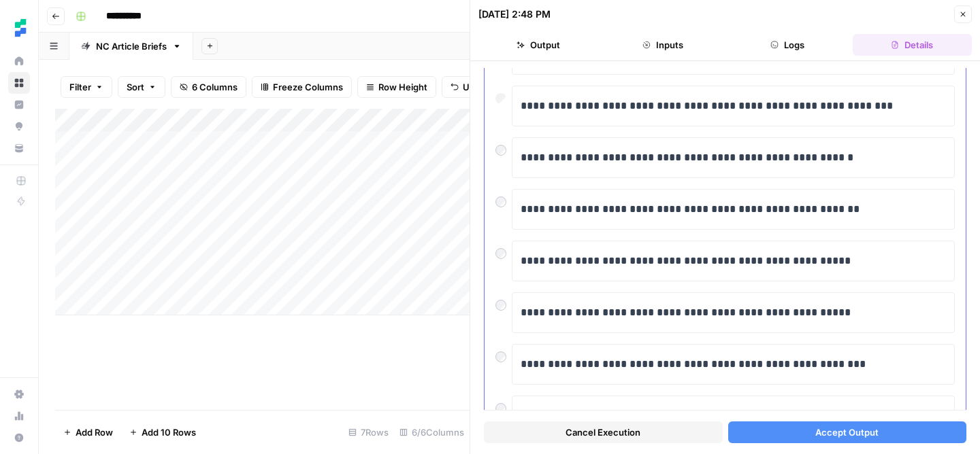  What do you see at coordinates (19, 83) in the screenshot?
I see `a: Browse` at bounding box center [19, 83].